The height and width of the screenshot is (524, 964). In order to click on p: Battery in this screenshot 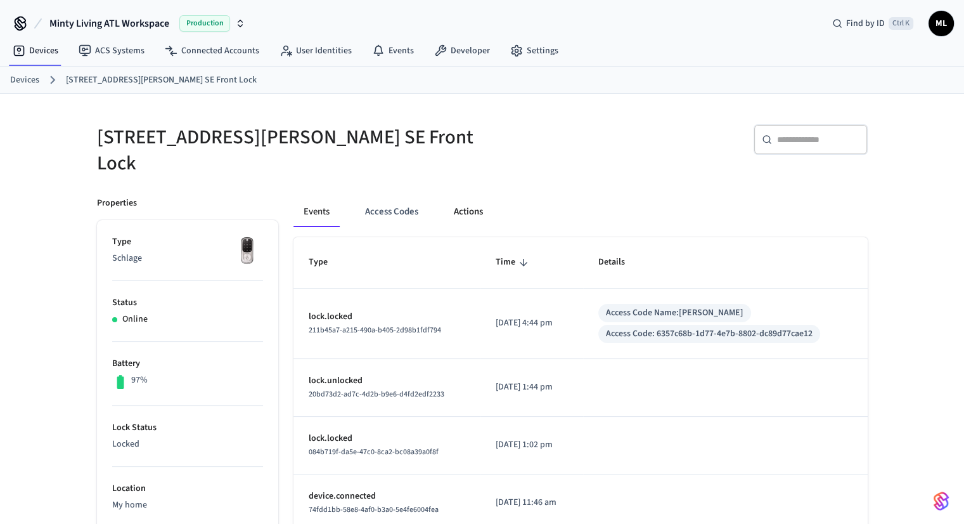, I will do `click(188, 363)`.